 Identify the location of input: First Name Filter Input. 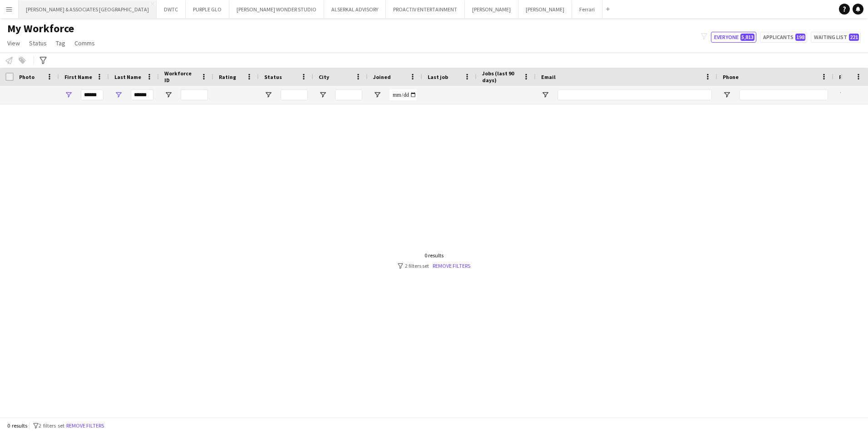
(92, 95).